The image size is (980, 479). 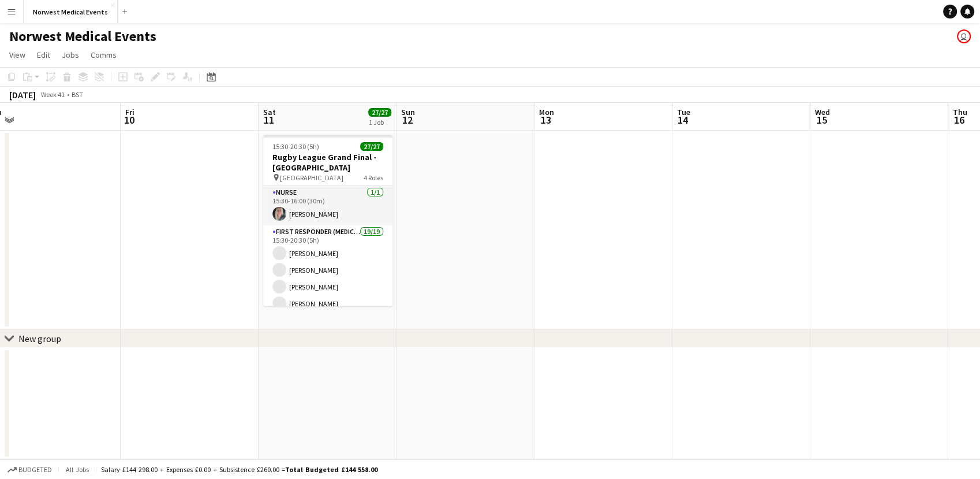 What do you see at coordinates (17, 55) in the screenshot?
I see `a: View` at bounding box center [17, 55].